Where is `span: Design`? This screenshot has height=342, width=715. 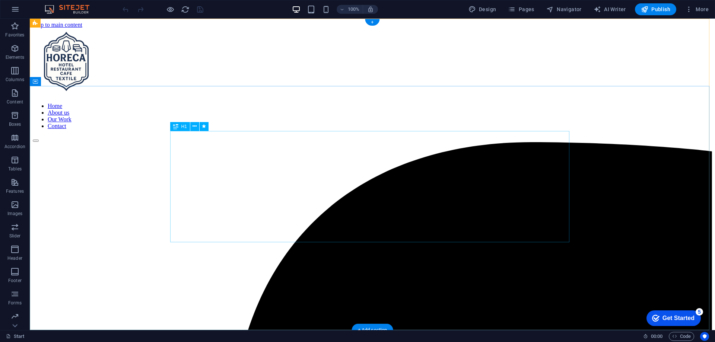
span: Design is located at coordinates (482, 9).